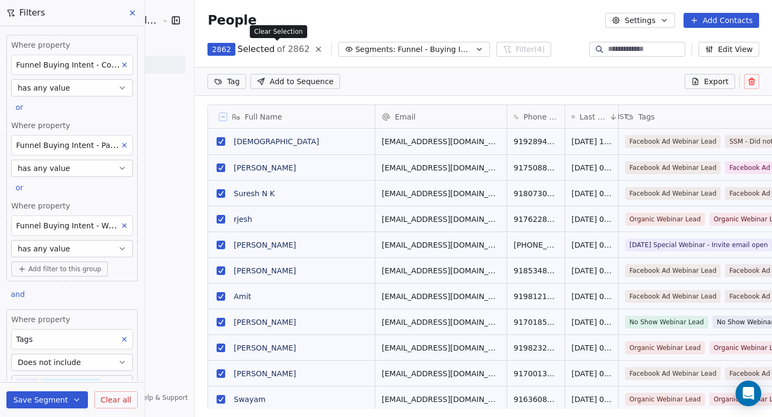  I want to click on a: Help & Support, so click(158, 398).